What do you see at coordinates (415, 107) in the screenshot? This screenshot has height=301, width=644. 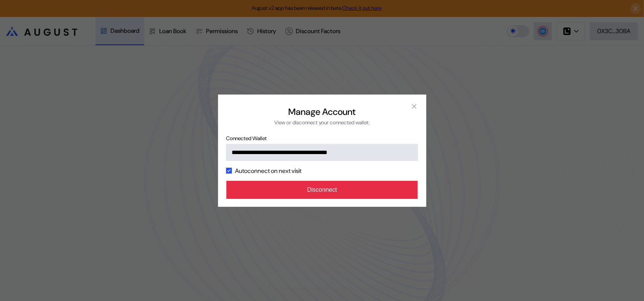 I see `button: close modal` at bounding box center [415, 107].